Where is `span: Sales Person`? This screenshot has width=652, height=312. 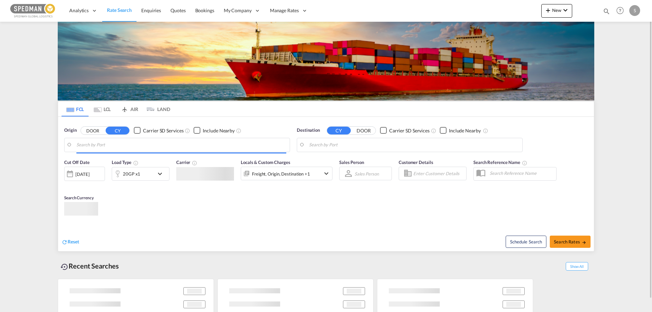
span: Sales Person is located at coordinates (351, 162).